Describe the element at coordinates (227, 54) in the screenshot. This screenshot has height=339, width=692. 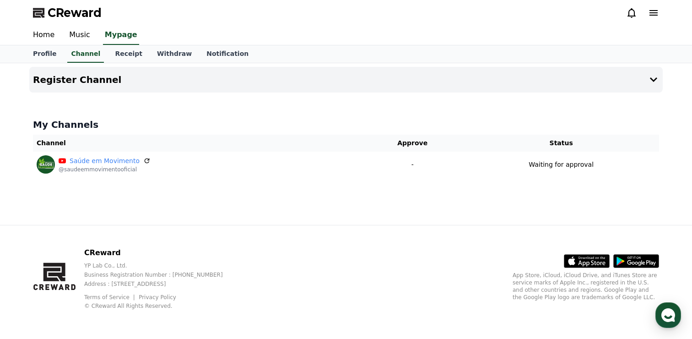
I see `a: Notification` at that location.